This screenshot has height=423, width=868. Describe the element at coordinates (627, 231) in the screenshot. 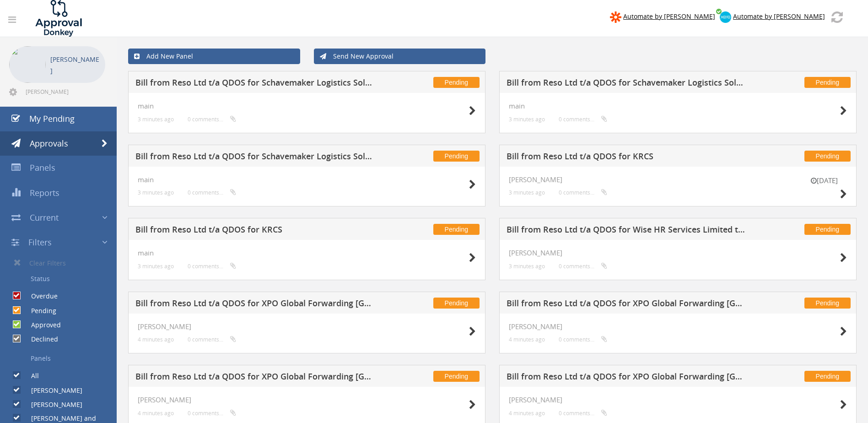

I see `h5: Bill from Reso Ltd t/a QDOS for Wise HR Services Limited t/a The HR Dept Woking and [GEOGRAPHIC_D...` at that location.